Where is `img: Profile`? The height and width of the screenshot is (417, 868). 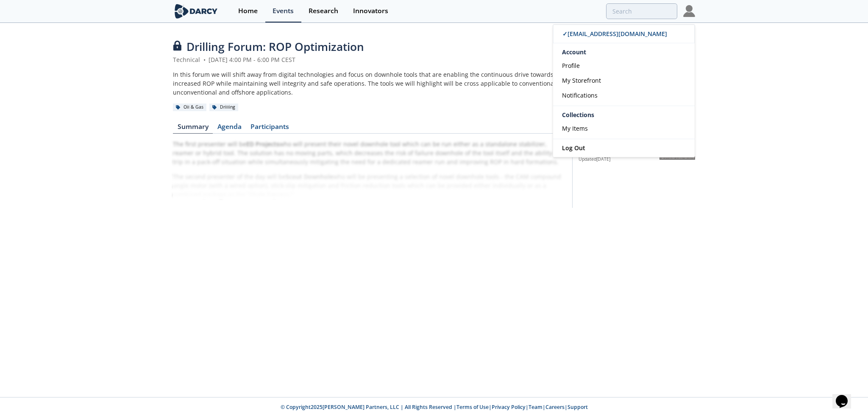
img: Profile is located at coordinates (689, 11).